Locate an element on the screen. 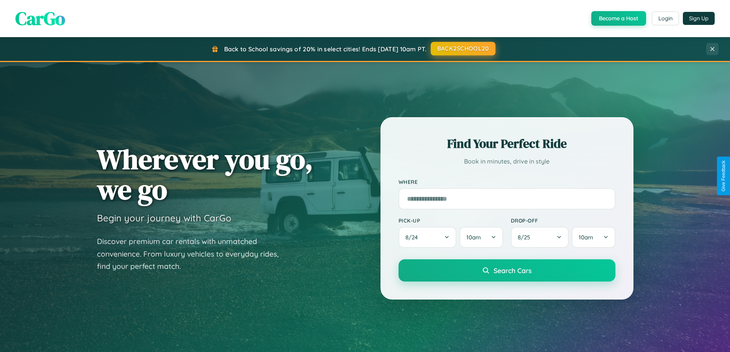 This screenshot has height=352, width=730. button: 8/25 is located at coordinates (540, 237).